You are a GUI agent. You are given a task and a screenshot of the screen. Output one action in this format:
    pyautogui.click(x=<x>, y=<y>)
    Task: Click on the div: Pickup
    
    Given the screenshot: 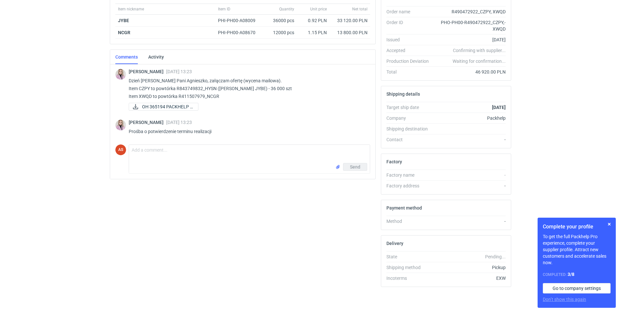 What is the action you would take?
    pyautogui.click(x=470, y=268)
    